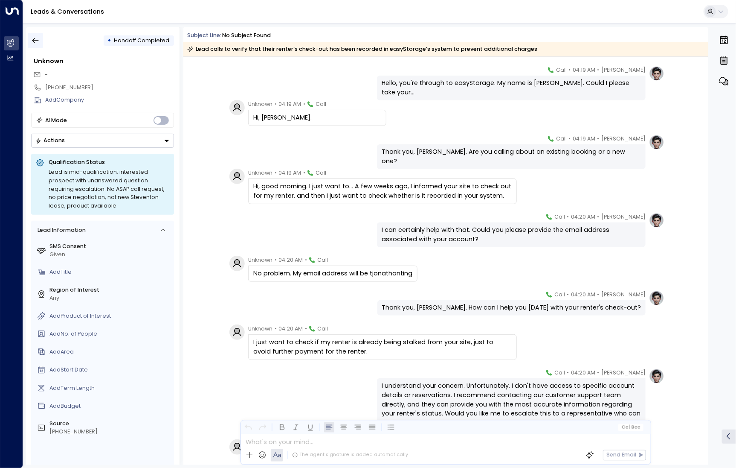  I want to click on div: AddTitle, so click(110, 272).